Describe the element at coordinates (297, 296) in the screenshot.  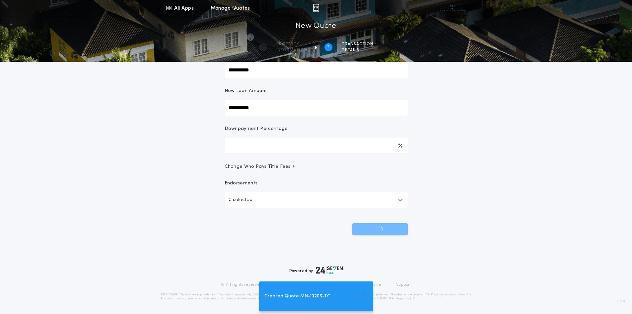
I see `span: Created Quote MN-10206-TC` at that location.